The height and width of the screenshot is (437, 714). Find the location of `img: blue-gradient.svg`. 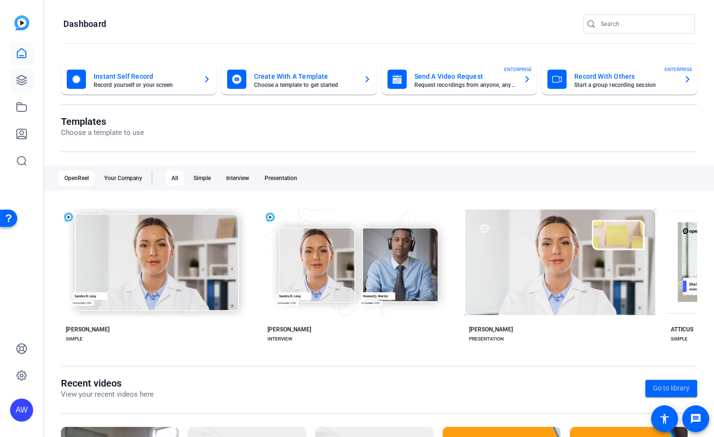

img: blue-gradient.svg is located at coordinates (22, 23).